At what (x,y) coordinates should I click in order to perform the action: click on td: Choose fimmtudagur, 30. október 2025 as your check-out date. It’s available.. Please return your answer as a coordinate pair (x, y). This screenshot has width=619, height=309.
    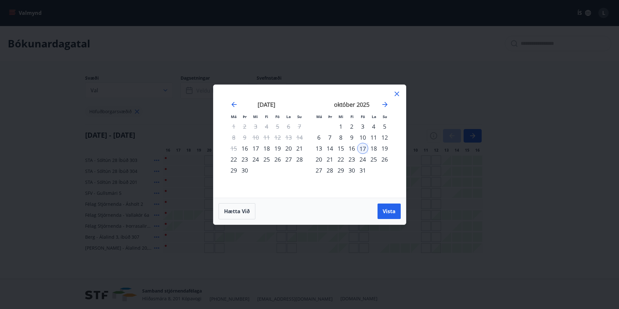
    Looking at the image, I should click on (352, 170).